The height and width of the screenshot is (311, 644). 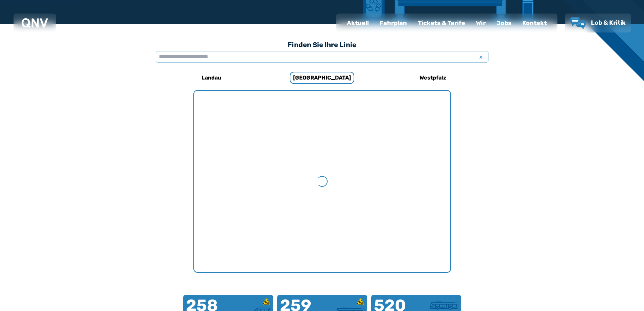 I want to click on img: Überlandbus, so click(x=444, y=305).